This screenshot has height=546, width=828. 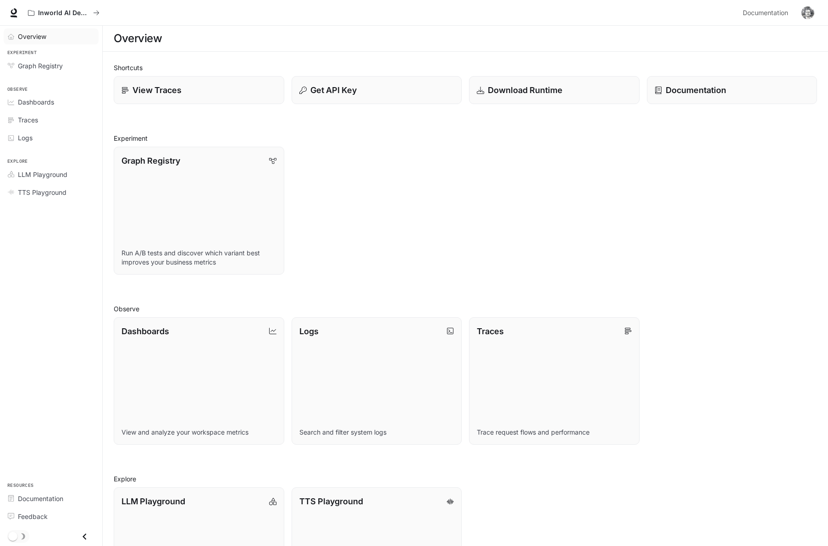 I want to click on p: Documentation, so click(x=696, y=90).